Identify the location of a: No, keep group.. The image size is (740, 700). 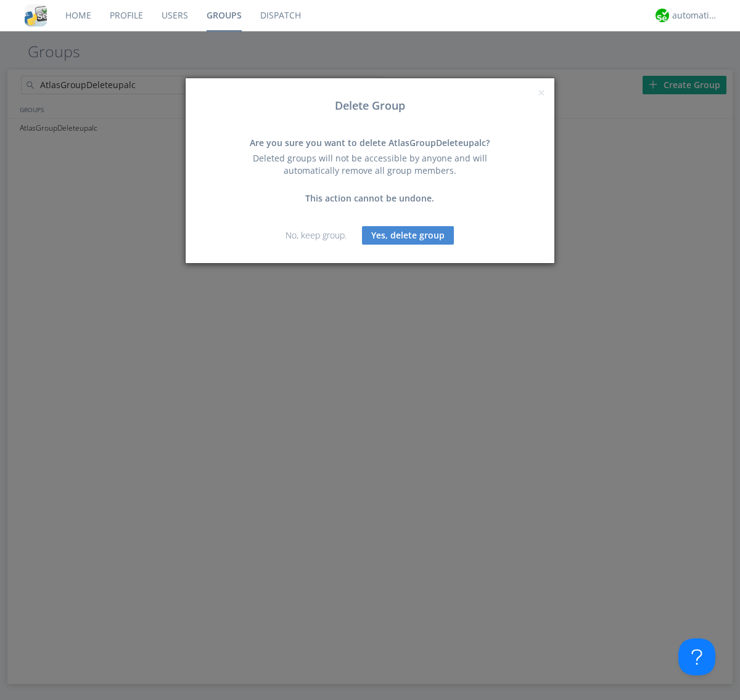
(316, 235).